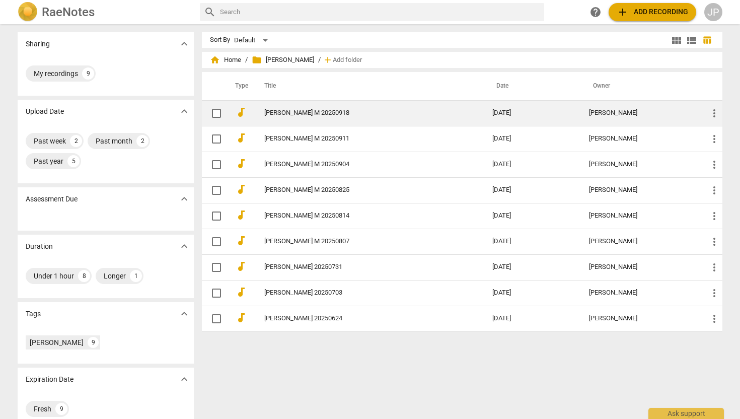  What do you see at coordinates (45, 111) in the screenshot?
I see `p: Upload Date` at bounding box center [45, 111].